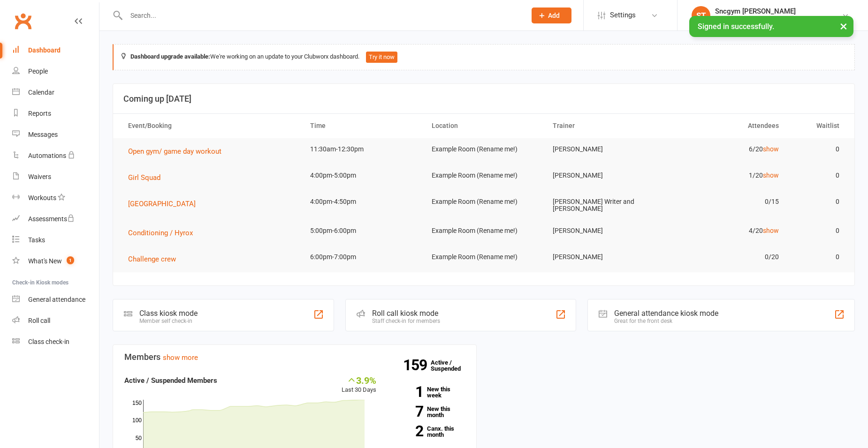 Image resolution: width=868 pixels, height=448 pixels. What do you see at coordinates (362, 257) in the screenshot?
I see `td: 6:00pm-7:00pm` at bounding box center [362, 257].